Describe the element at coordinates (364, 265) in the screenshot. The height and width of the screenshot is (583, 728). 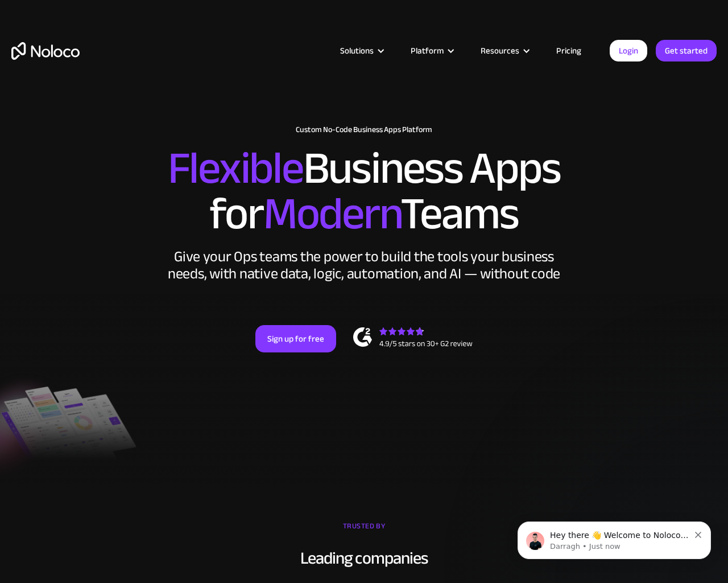
I see `div: Give your Ops teams the power to build the tools your business needs, with native data, logic, au...` at that location.